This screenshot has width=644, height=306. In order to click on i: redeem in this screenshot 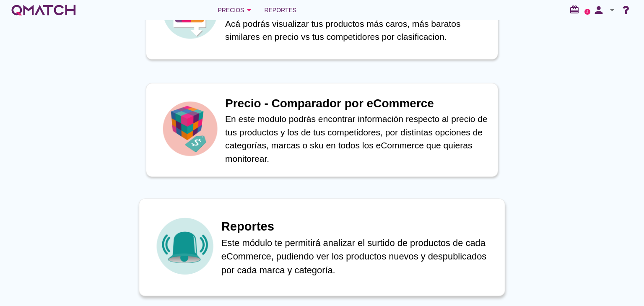, I will do `click(576, 10)`.